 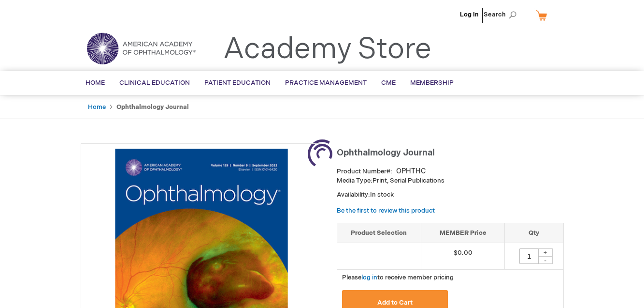 What do you see at coordinates (398, 277) in the screenshot?
I see `span: Please to receive member pricing` at bounding box center [398, 277].